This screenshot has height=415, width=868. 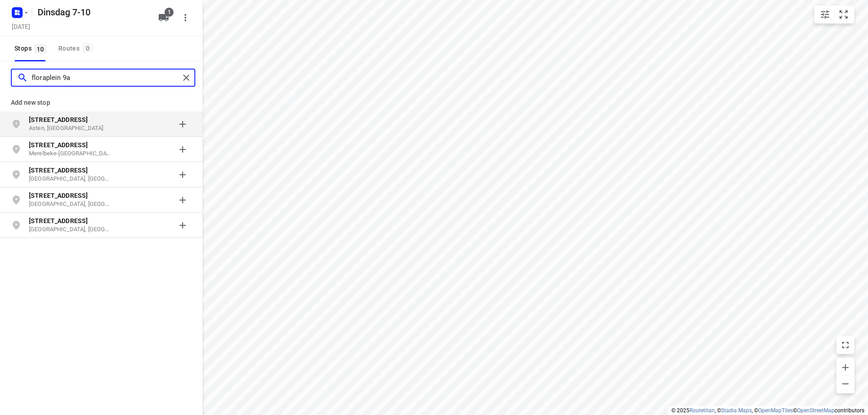 What do you see at coordinates (776, 410) in the screenshot?
I see `a: OpenMapTiles` at bounding box center [776, 410].